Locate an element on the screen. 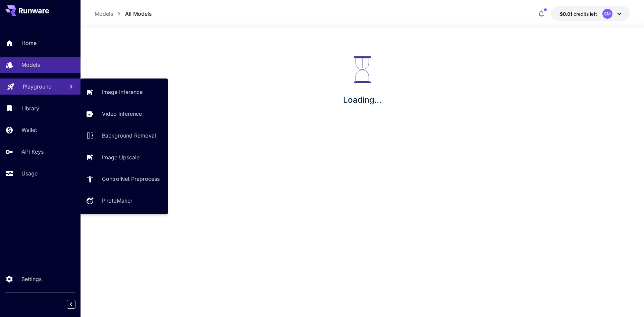  a: Background Removal is located at coordinates (124, 135).